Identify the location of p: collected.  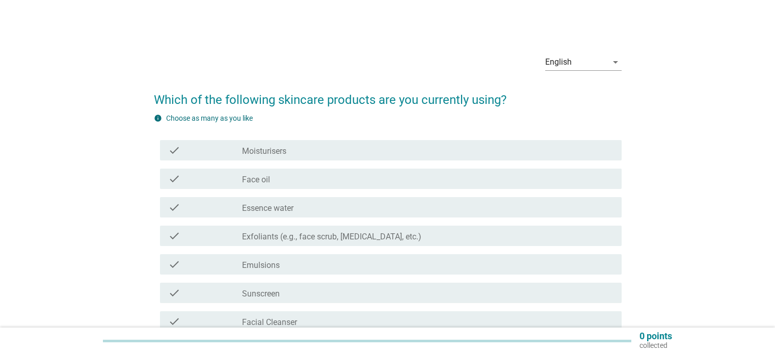
(656, 346).